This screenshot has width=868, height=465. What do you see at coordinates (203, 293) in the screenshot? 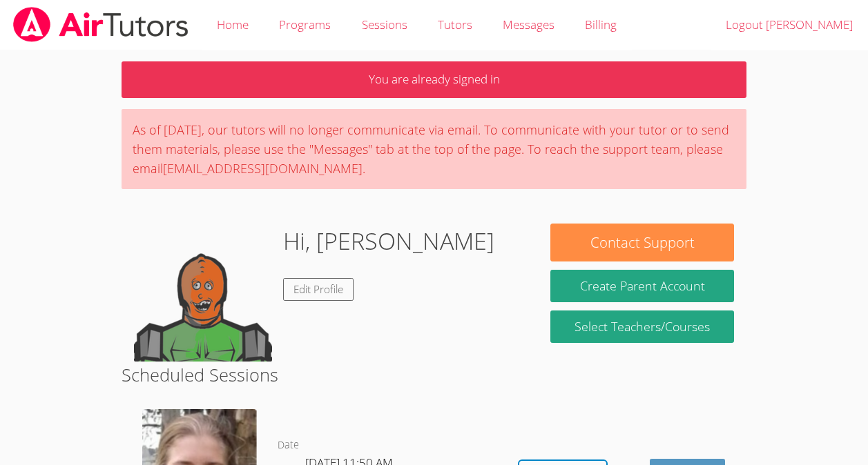
I see `img: default.png` at bounding box center [203, 293].